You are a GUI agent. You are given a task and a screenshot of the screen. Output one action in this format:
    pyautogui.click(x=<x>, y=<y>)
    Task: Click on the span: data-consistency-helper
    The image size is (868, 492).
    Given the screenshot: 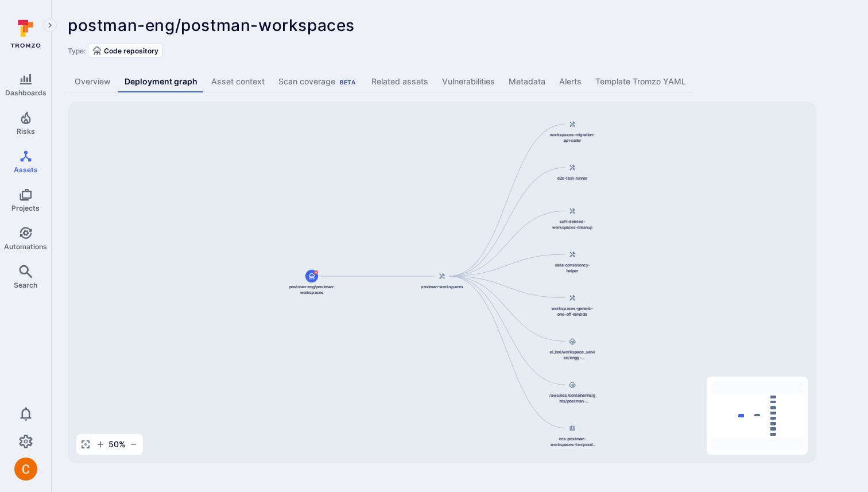 What is the action you would take?
    pyautogui.click(x=572, y=268)
    